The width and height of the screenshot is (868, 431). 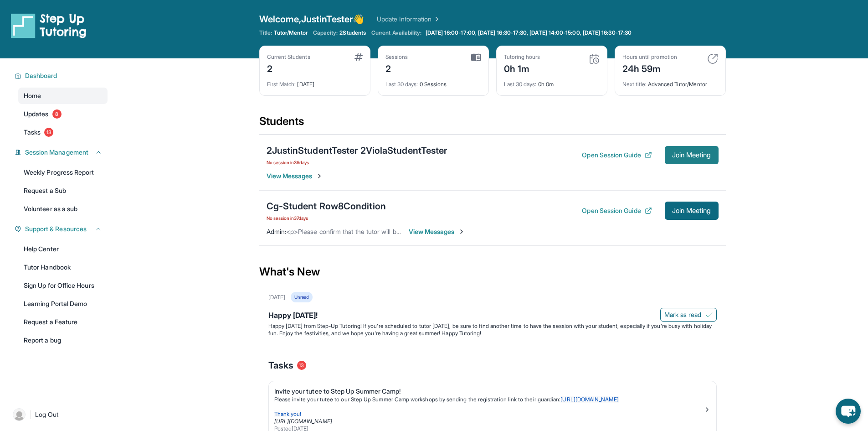 I want to click on span: Log Out, so click(x=47, y=415).